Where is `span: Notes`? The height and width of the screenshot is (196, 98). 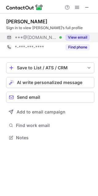
span: Notes is located at coordinates (54, 138).